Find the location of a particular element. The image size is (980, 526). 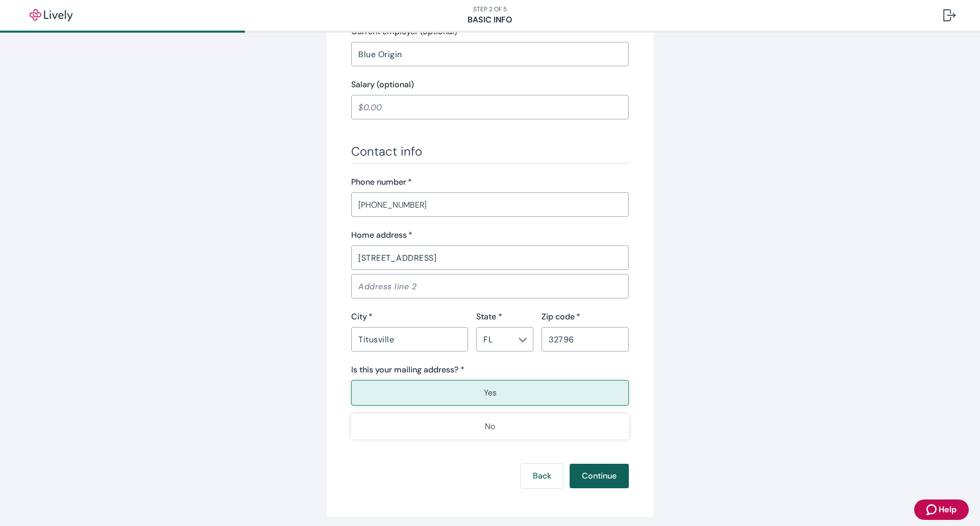

h3: Contact info is located at coordinates (490, 151).